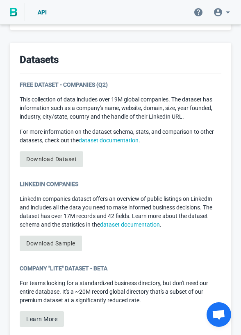  I want to click on div: Company "Lite" Dataset - Beta, so click(120, 269).